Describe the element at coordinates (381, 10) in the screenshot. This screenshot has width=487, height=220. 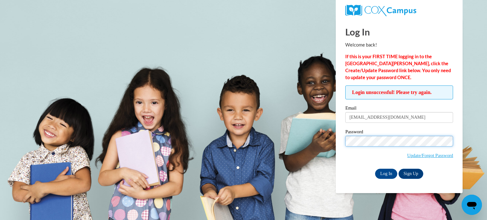
I see `img: COX Campus` at that location.